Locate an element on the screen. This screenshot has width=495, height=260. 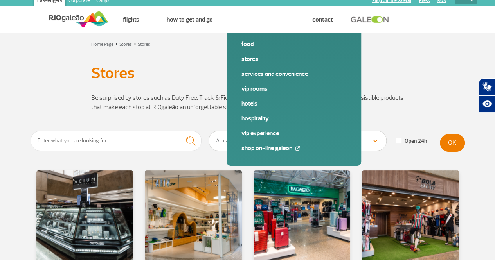
input: Enter what you are looking for is located at coordinates (116, 141).